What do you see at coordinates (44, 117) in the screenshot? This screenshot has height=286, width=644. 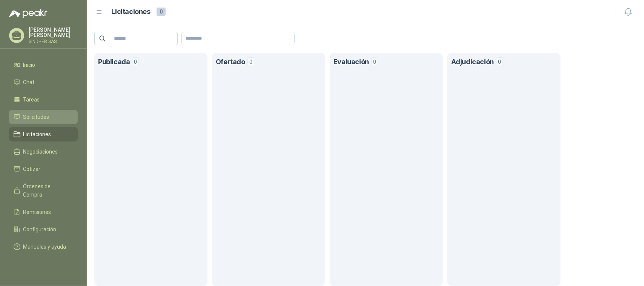 I see `a: Solicitudes` at bounding box center [44, 117].